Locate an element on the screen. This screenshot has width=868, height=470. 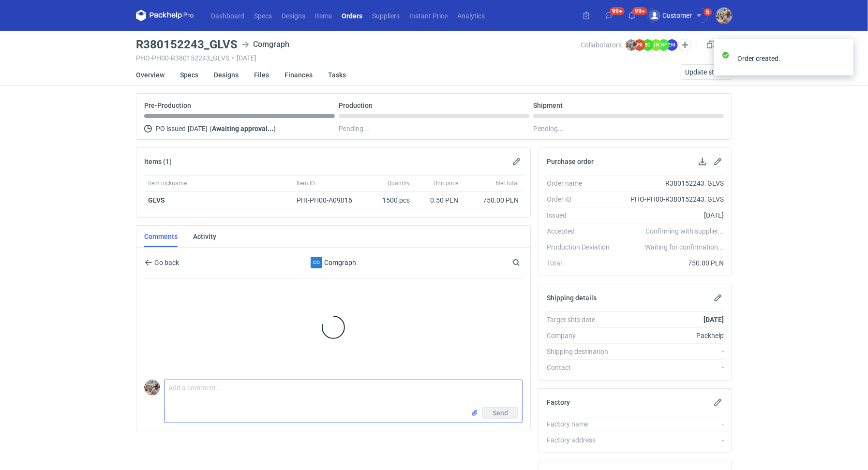
div: Customer is located at coordinates (670, 16).